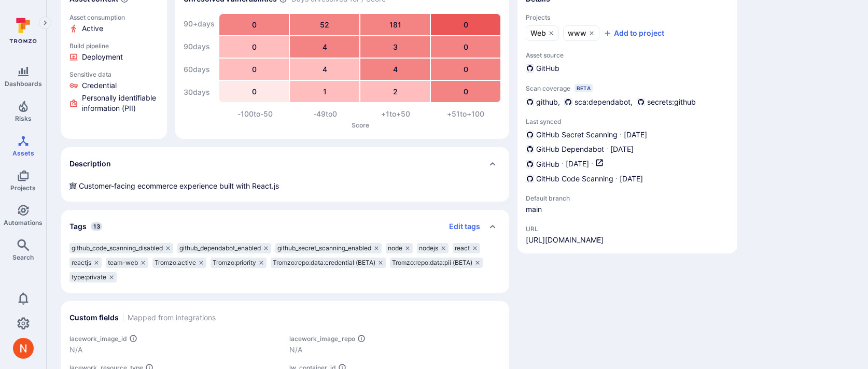 The image size is (868, 369). I want to click on p: Asset consumption, so click(114, 17).